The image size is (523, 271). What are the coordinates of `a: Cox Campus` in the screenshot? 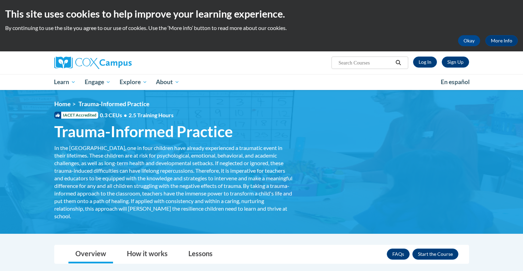 It's located at (120, 63).